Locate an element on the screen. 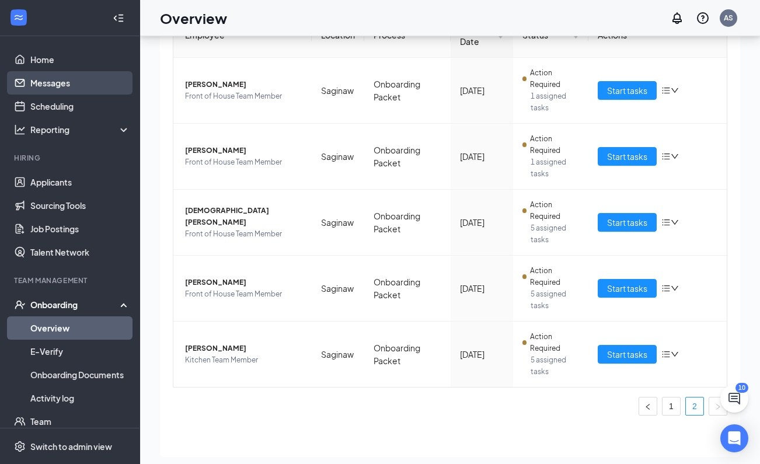 The width and height of the screenshot is (760, 464). a: Scheduling is located at coordinates (80, 106).